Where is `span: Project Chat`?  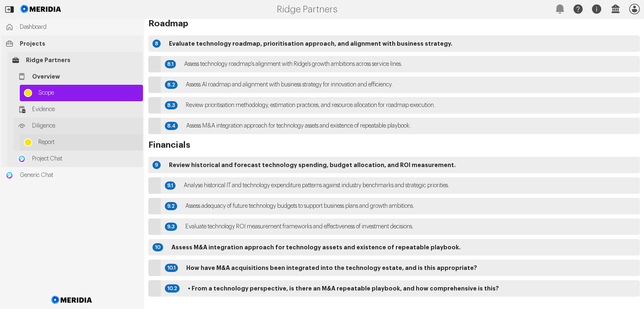 span: Project Chat is located at coordinates (85, 159).